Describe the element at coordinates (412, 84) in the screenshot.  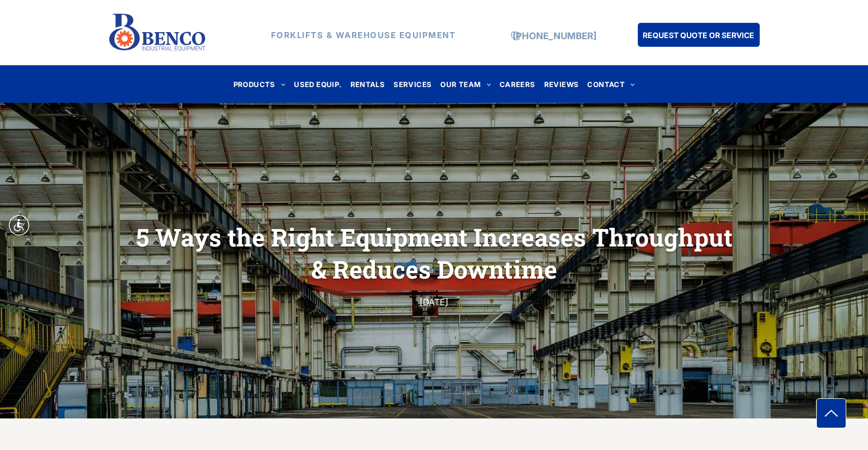
I see `a: SERVICES` at that location.